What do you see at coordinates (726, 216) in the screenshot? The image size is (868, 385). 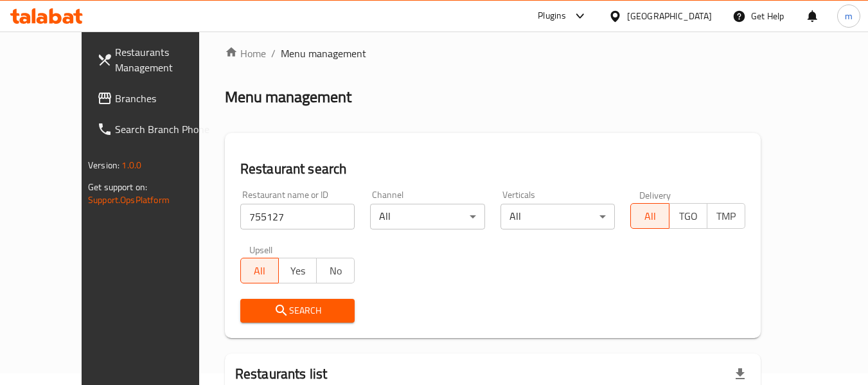 I see `span: TMP` at bounding box center [726, 216].